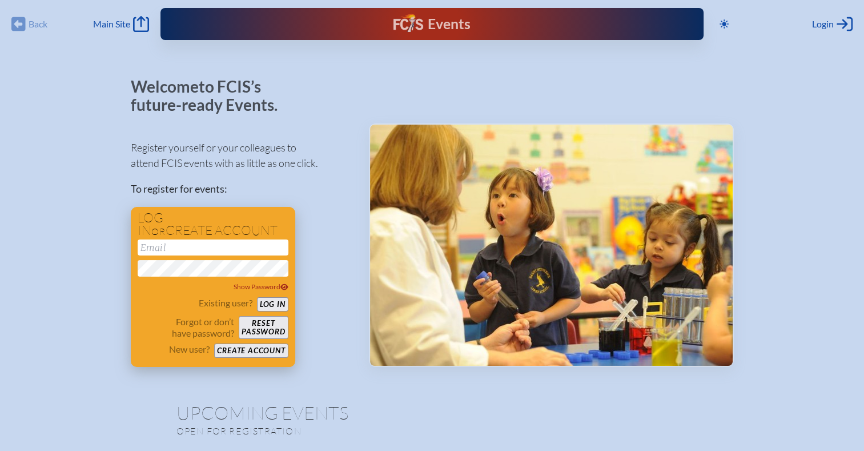 Image resolution: width=864 pixels, height=451 pixels. What do you see at coordinates (186, 327) in the screenshot?
I see `p: Forgot or don’t have password?` at bounding box center [186, 327].